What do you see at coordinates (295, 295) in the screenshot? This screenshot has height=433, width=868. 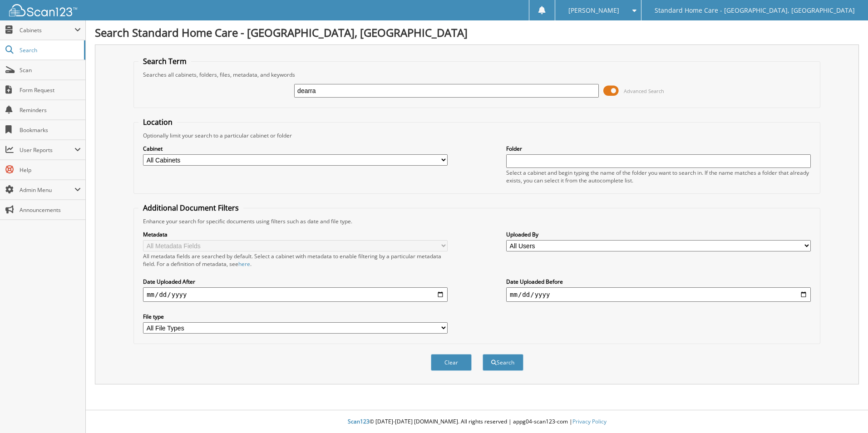 I see `input: start` at bounding box center [295, 295].